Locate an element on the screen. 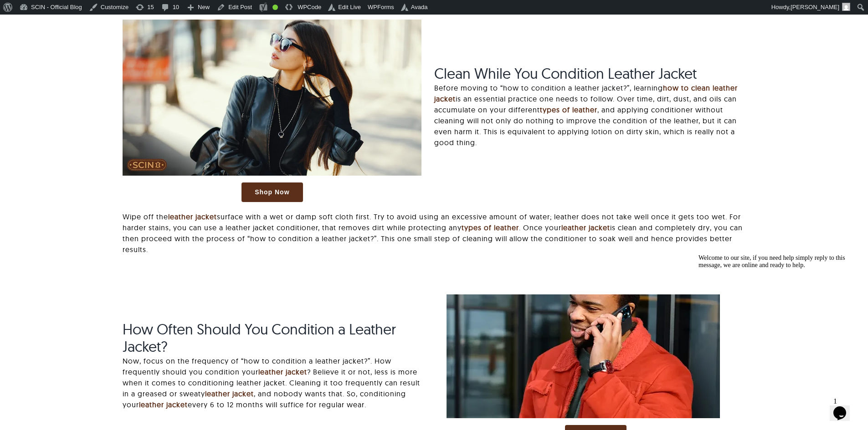 The image size is (868, 430). div: Welcome to our site, if you need help simply reply to this message, we are online and ready to help. is located at coordinates (86, 11).